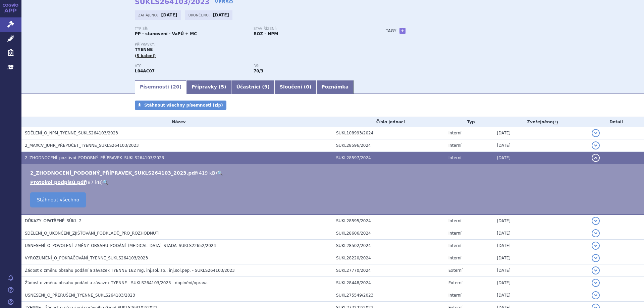 The width and height of the screenshot is (644, 308). What do you see at coordinates (94, 183) in the screenshot?
I see `span: 87 kB` at bounding box center [94, 183].